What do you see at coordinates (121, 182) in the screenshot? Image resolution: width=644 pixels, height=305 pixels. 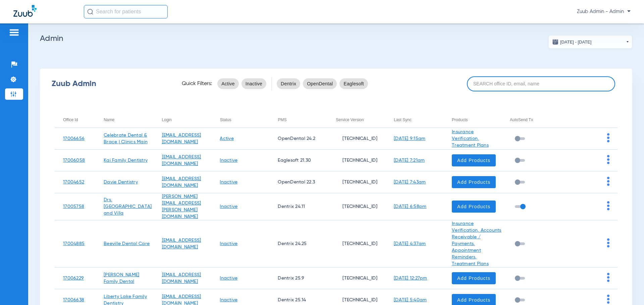 I see `a: Davie Dentistry` at bounding box center [121, 182].